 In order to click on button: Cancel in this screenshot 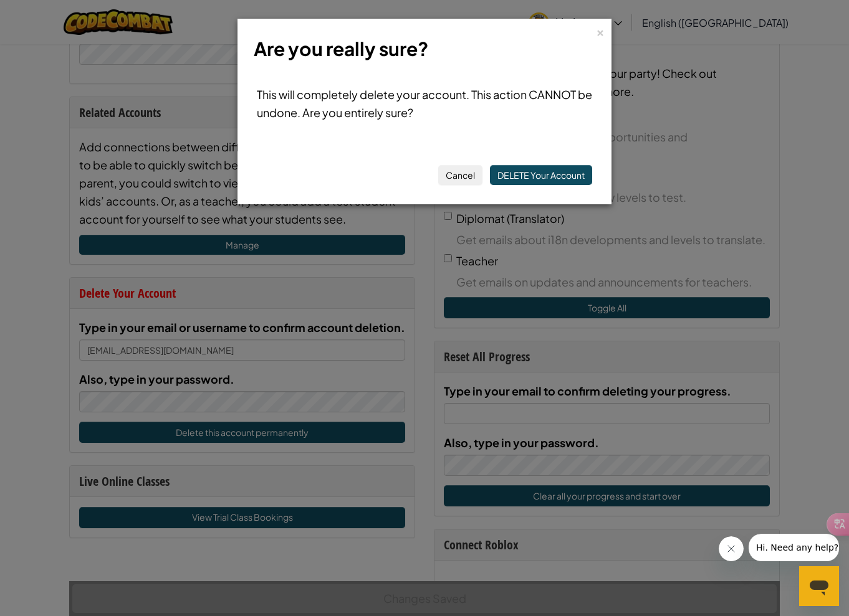, I will do `click(460, 175)`.